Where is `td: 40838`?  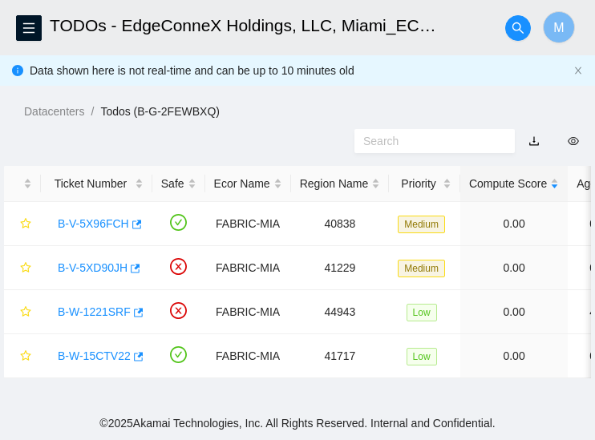
td: 40838 is located at coordinates (340, 224).